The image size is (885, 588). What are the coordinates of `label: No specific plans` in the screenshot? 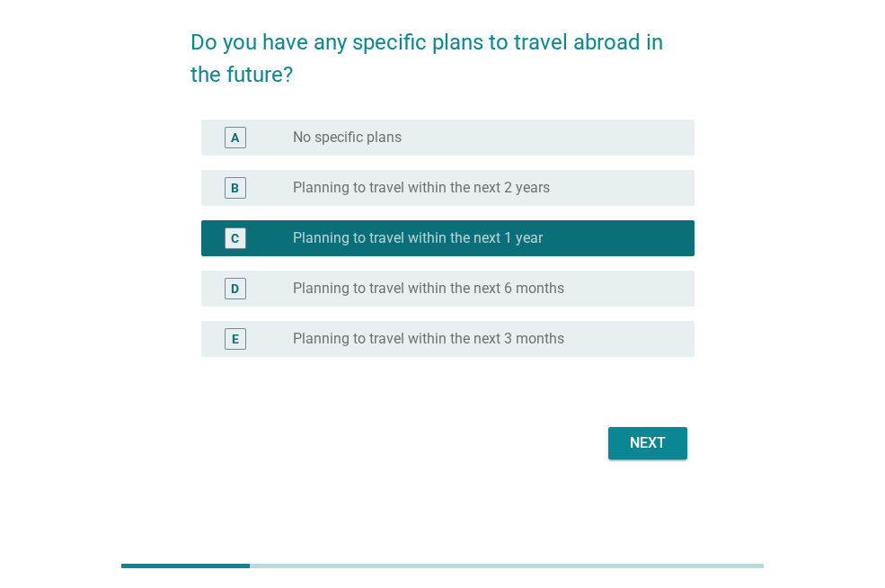 It's located at (347, 138).